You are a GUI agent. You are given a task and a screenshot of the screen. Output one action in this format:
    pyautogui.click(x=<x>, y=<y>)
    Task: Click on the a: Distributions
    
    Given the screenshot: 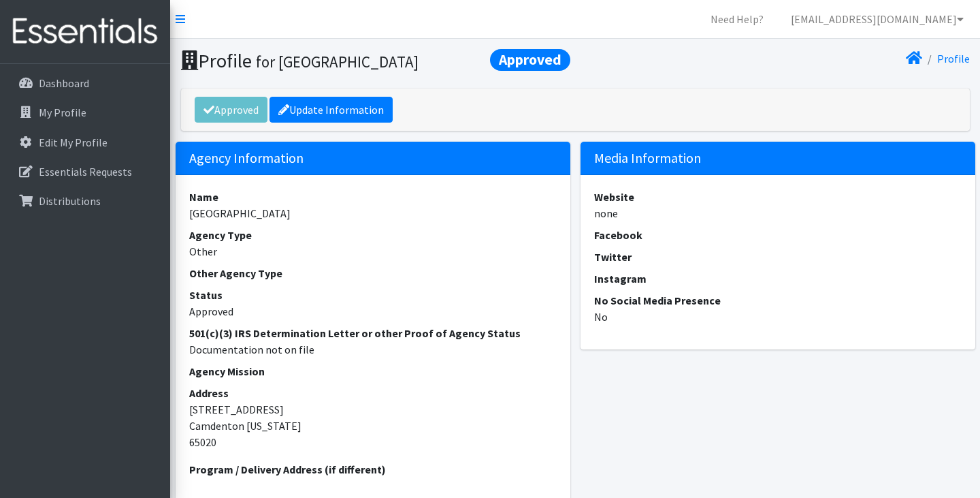 What is the action you would take?
    pyautogui.click(x=85, y=201)
    